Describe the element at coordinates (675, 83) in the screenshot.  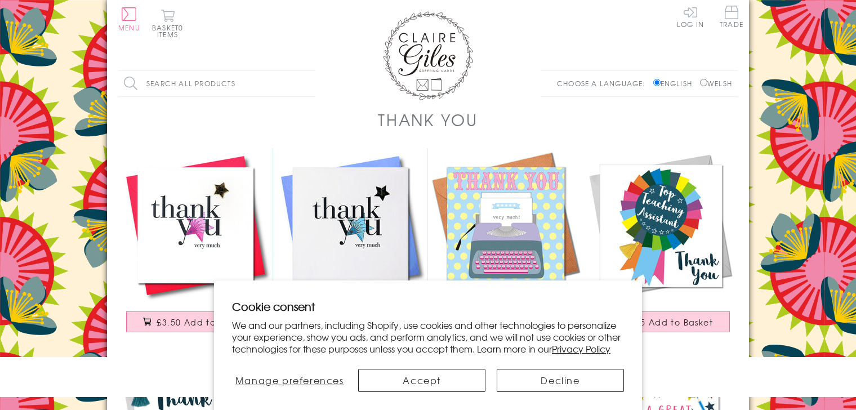
I see `label: English` at that location.